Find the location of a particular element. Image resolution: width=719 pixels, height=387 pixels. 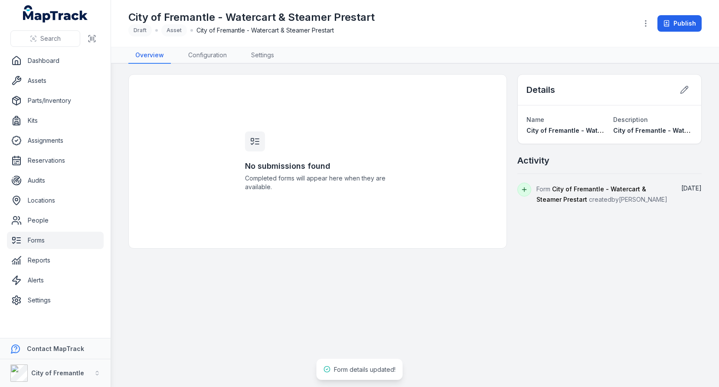

a: Overview is located at coordinates (150, 56).